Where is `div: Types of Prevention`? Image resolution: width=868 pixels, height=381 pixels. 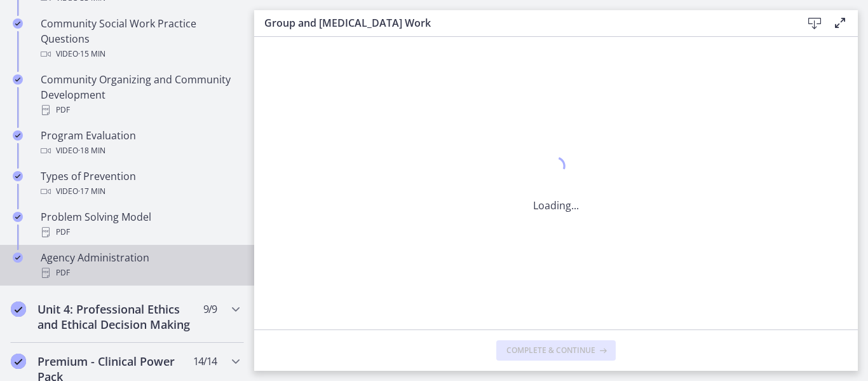 div: Types of Prevention is located at coordinates (140, 183).